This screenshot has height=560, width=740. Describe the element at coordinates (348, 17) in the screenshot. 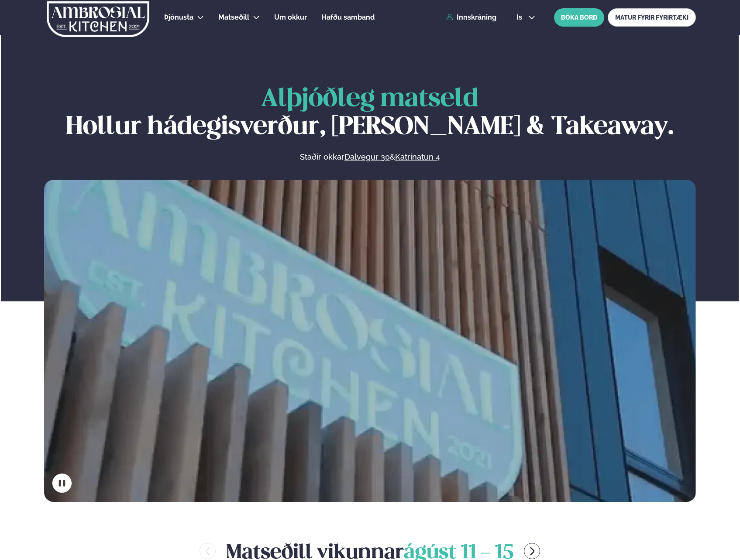

I see `span: Hafðu samband` at that location.